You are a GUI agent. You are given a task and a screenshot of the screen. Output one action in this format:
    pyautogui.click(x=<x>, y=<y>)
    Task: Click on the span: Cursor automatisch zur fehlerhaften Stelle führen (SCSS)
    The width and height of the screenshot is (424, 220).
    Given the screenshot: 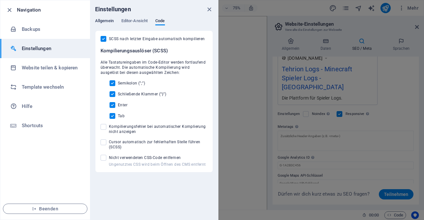 What is the action you would take?
    pyautogui.click(x=158, y=144)
    